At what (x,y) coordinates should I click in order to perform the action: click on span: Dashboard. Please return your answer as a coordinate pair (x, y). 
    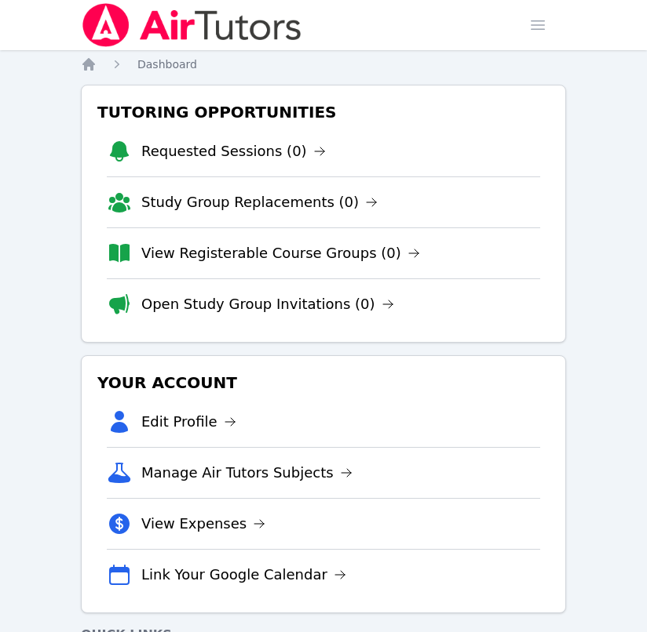
    Looking at the image, I should click on (167, 64).